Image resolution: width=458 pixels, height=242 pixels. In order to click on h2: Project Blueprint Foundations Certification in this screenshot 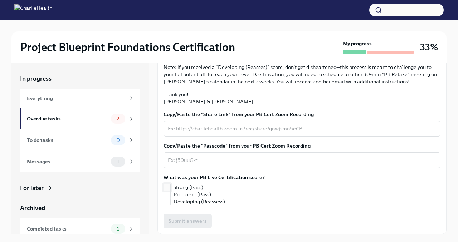, I will do `click(127, 47)`.